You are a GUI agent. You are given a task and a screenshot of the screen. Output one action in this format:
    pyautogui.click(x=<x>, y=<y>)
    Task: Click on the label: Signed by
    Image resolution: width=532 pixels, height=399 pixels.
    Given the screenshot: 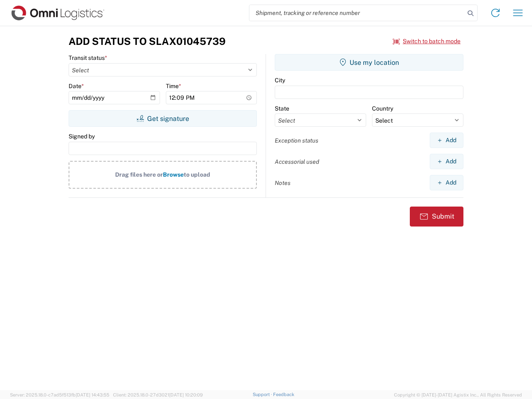 What is the action you would take?
    pyautogui.click(x=81, y=136)
    